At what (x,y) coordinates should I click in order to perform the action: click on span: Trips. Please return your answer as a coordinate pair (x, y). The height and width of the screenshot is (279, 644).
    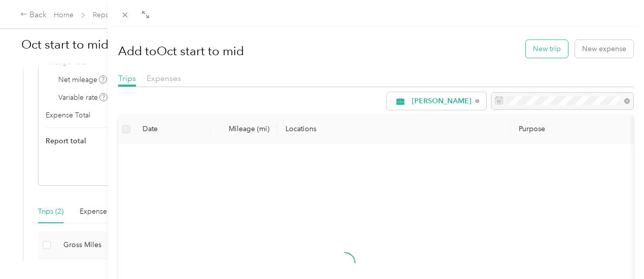
    Looking at the image, I should click on (127, 78).